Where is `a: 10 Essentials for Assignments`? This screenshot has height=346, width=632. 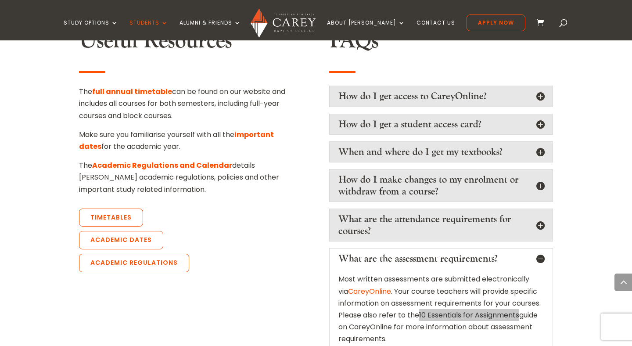
a: 10 Essentials for Assignments is located at coordinates (469, 315).